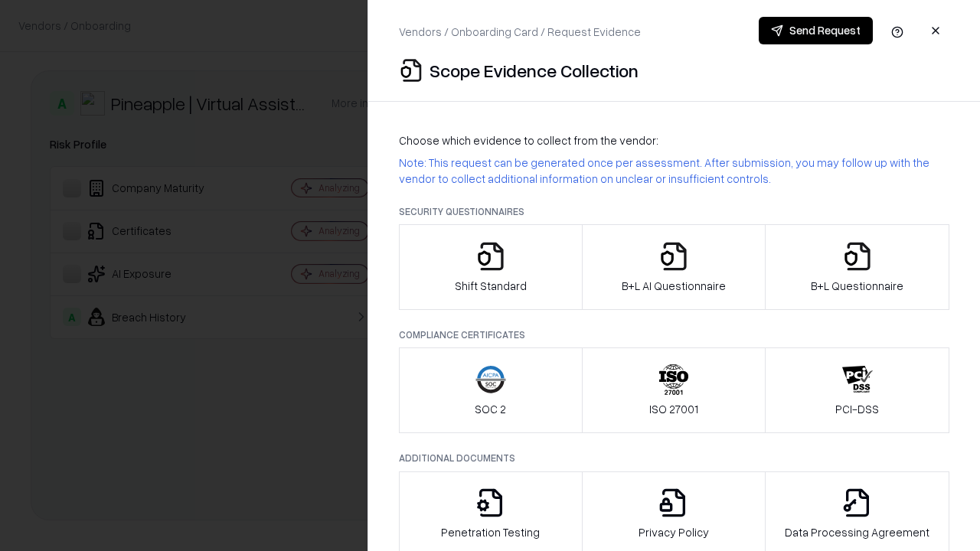 The image size is (980, 551). Describe the element at coordinates (815, 30) in the screenshot. I see `button: Send Request` at that location.